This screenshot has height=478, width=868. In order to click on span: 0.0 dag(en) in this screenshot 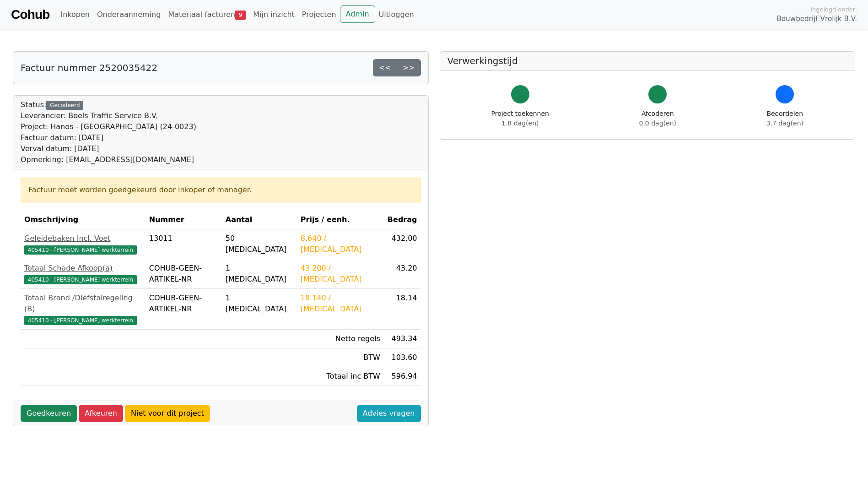, I will do `click(658, 123)`.